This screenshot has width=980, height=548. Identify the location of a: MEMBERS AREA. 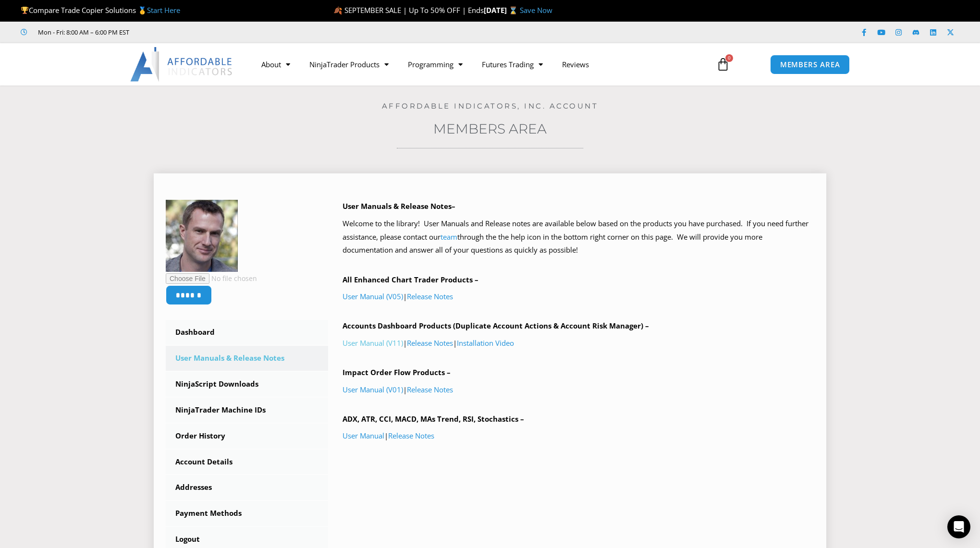
(810, 64).